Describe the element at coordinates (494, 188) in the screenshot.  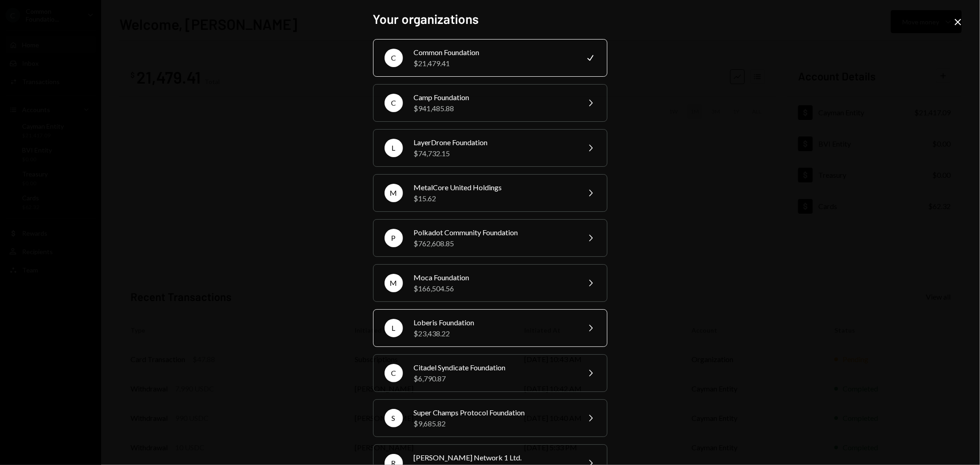
I see `div: MetalCore United Holdings` at that location.